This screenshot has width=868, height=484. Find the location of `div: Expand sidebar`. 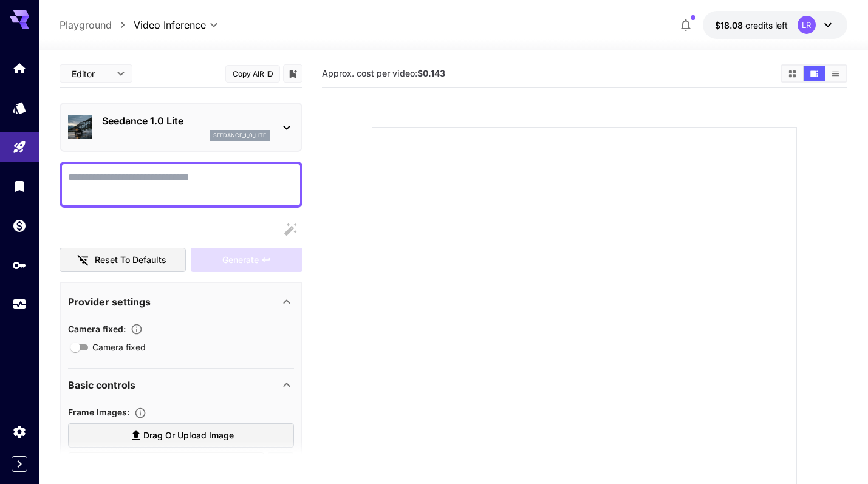

div: Expand sidebar is located at coordinates (19, 464).